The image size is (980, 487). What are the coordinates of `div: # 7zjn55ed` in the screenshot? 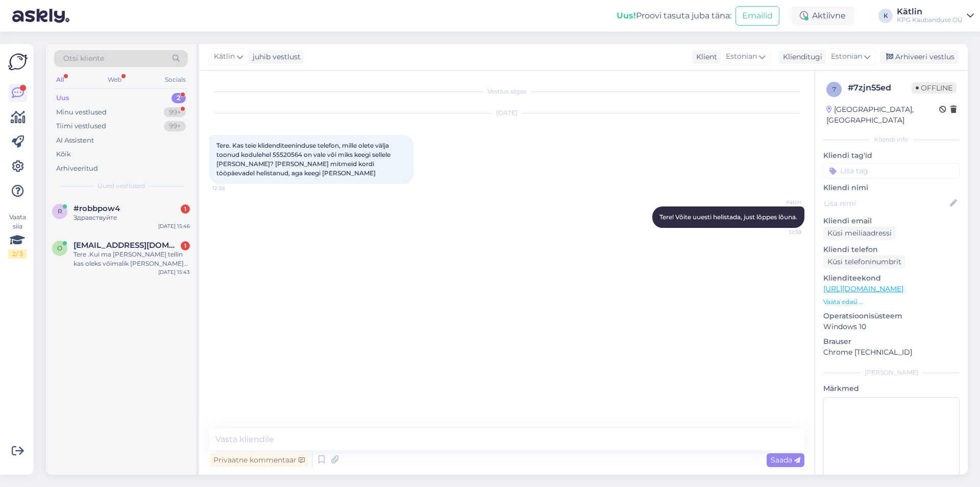 It's located at (879, 88).